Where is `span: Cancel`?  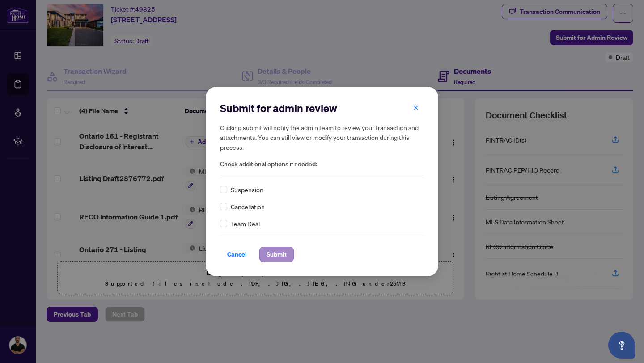 span: Cancel is located at coordinates (237, 255).